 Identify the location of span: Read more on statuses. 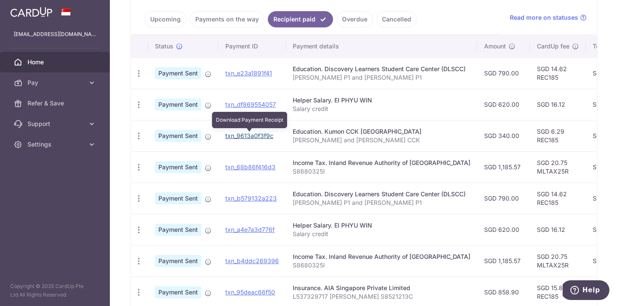
(544, 18).